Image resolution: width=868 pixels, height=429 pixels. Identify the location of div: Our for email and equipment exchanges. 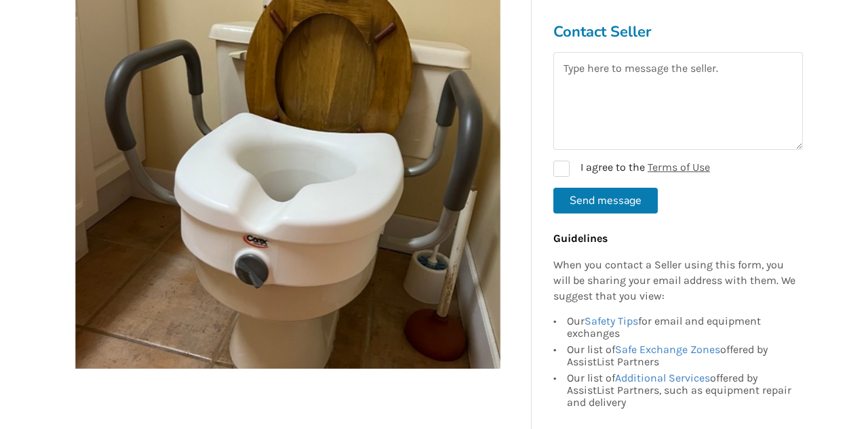
(681, 328).